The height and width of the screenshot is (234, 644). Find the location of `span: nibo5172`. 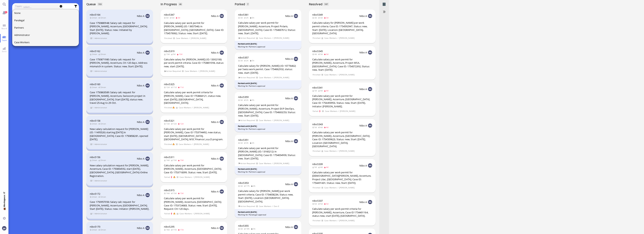

span: nibo5172 is located at coordinates (95, 194).